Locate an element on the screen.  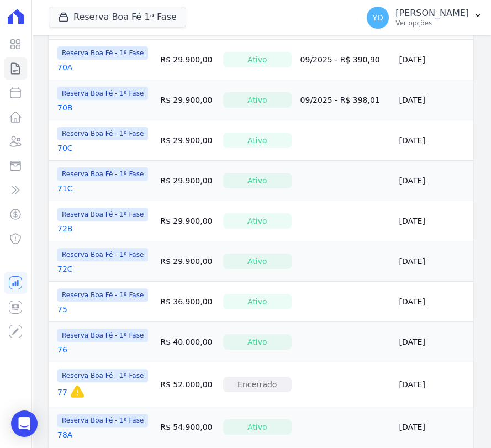
button: Reserva Boa Fé 1ª Fase is located at coordinates (117, 17).